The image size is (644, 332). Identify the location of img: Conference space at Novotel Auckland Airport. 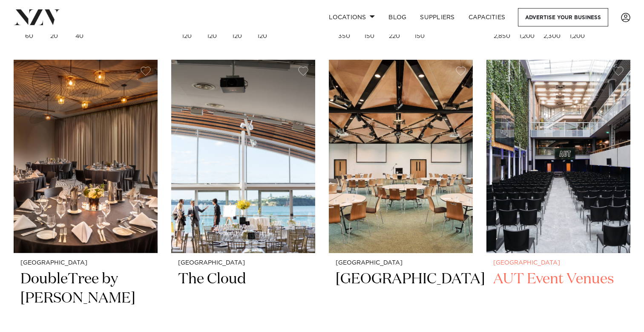
(401, 156).